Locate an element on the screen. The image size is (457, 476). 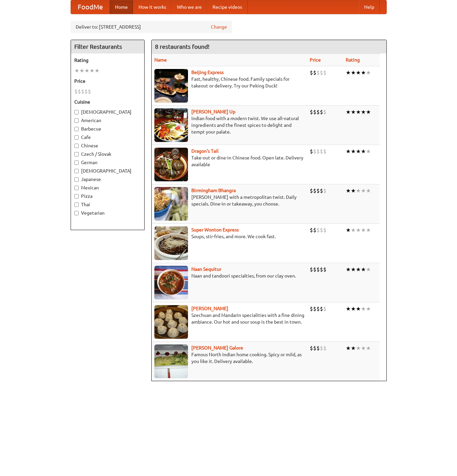
h4: Filter Restaurants is located at coordinates (108, 47).